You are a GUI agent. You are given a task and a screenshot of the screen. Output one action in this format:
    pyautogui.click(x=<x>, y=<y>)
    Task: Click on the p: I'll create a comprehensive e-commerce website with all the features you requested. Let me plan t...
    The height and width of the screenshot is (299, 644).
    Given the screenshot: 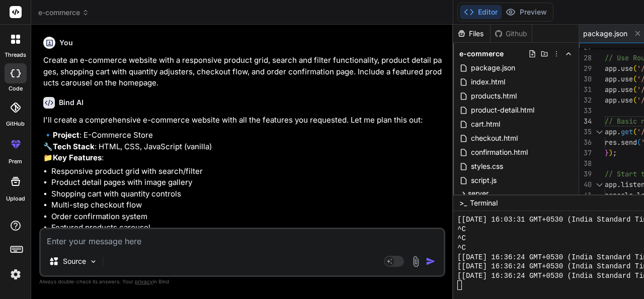 What is the action you would take?
    pyautogui.click(x=243, y=120)
    